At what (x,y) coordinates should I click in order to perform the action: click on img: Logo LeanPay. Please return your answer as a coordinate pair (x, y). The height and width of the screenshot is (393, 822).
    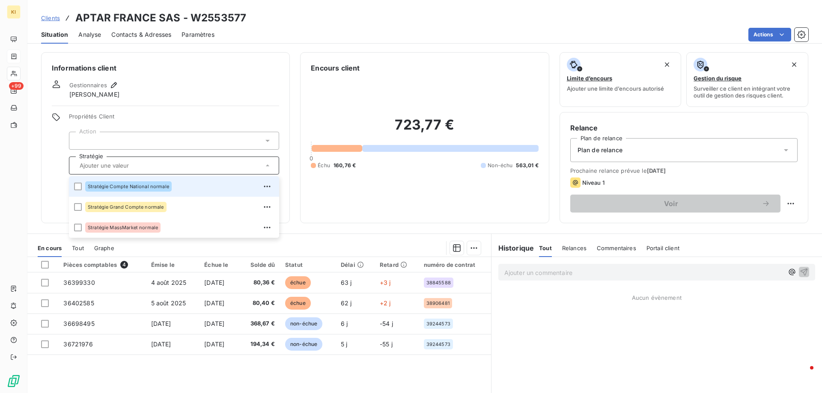
    Looking at the image, I should click on (14, 381).